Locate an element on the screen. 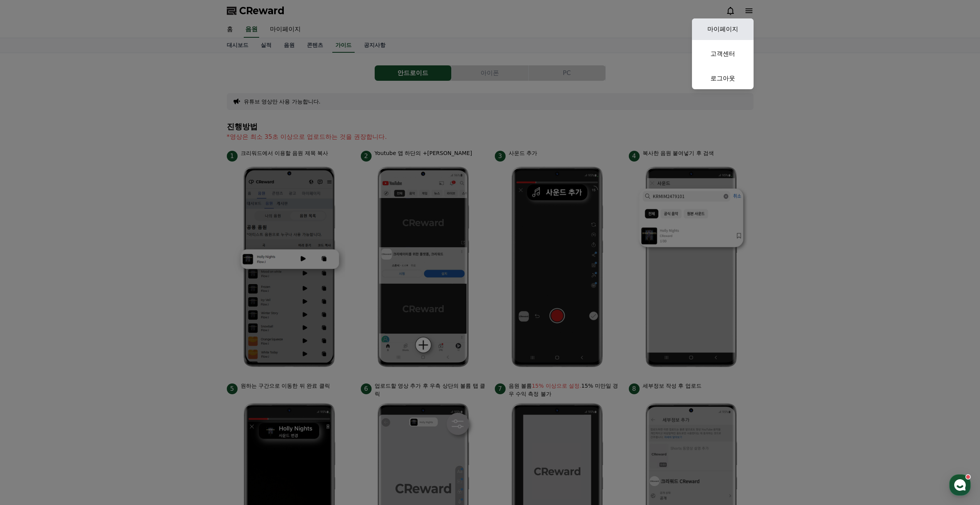  a: 설정 is located at coordinates (124, 254).